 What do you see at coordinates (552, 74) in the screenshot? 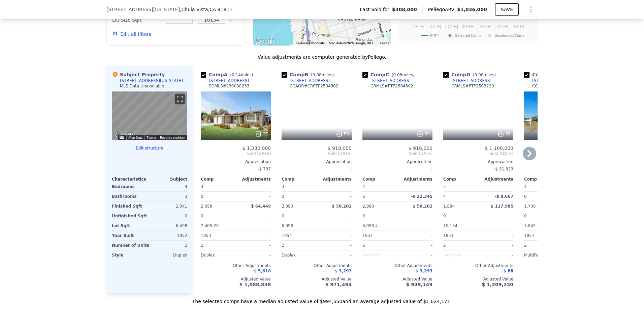
I see `div: Comp E` at bounding box center [552, 74].